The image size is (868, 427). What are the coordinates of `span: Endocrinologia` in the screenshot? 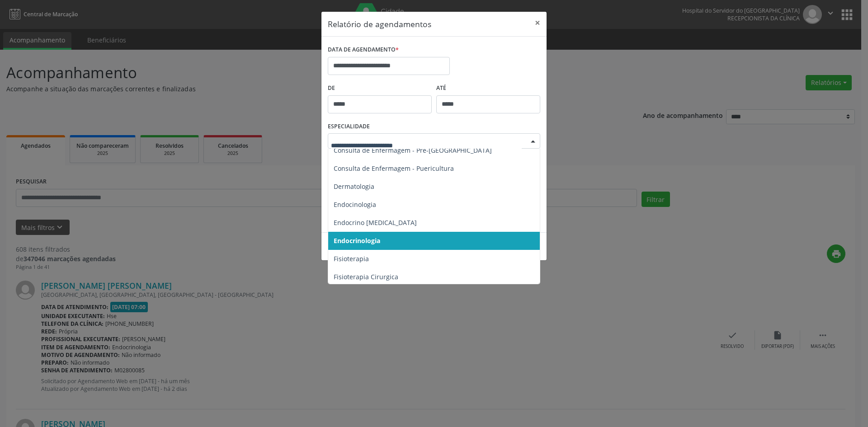 It's located at (357, 240).